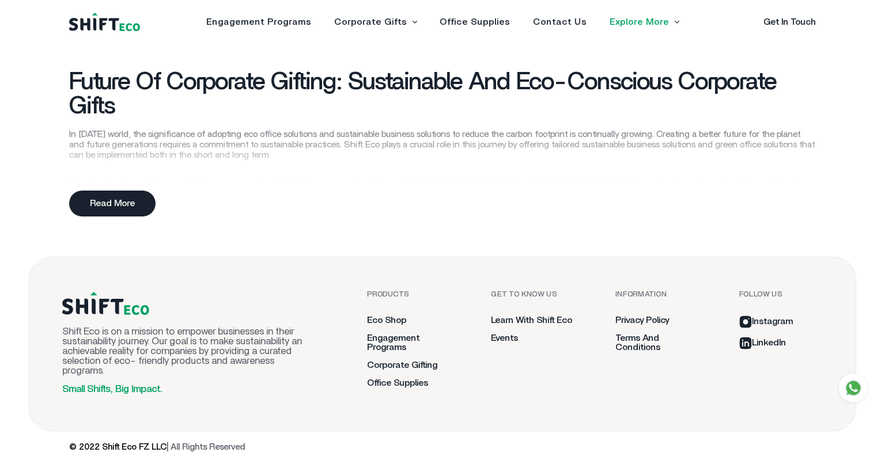  Describe the element at coordinates (387, 320) in the screenshot. I see `a: Eco Shop` at that location.